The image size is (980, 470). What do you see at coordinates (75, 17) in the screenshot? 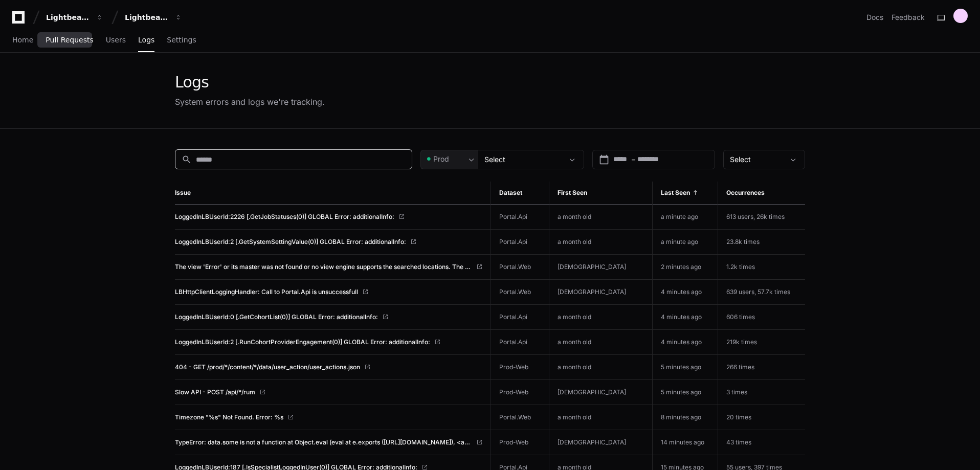
I see `button: Lightbeam Health` at bounding box center [75, 17].